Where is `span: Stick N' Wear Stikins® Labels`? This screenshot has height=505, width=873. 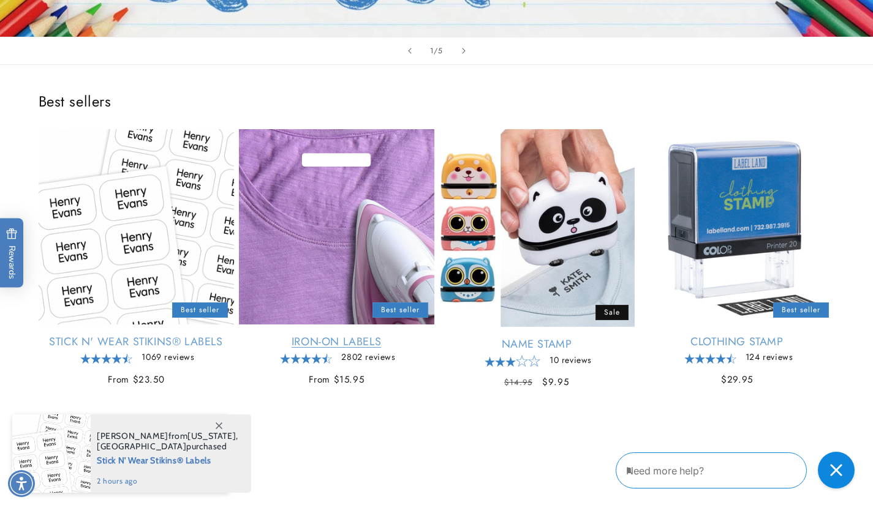 span: Stick N' Wear Stikins® Labels is located at coordinates (167, 459).